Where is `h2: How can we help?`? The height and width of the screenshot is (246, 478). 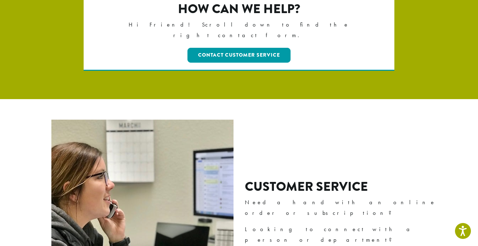
h2: How can we help? is located at coordinates (239, 9).